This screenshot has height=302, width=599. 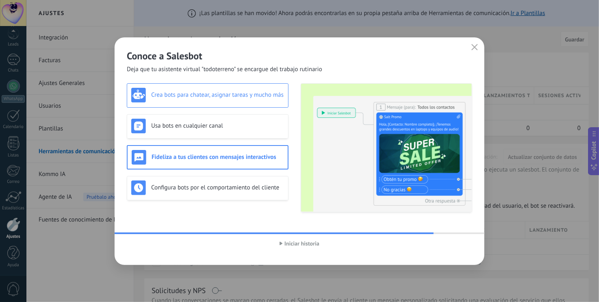 What do you see at coordinates (224, 69) in the screenshot?
I see `span: Deja que tu asistente virtual "todoterreno" se encargue del trabajo rutinario` at bounding box center [224, 69].